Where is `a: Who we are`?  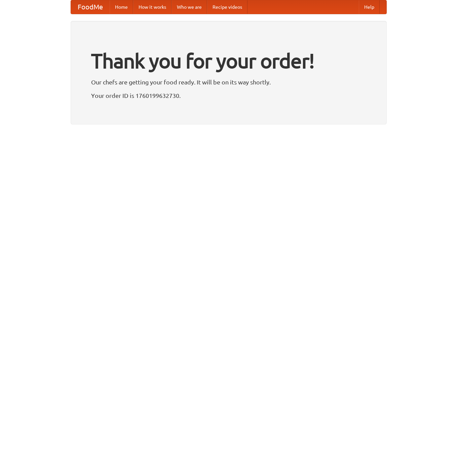 a: Who we are is located at coordinates (190, 7).